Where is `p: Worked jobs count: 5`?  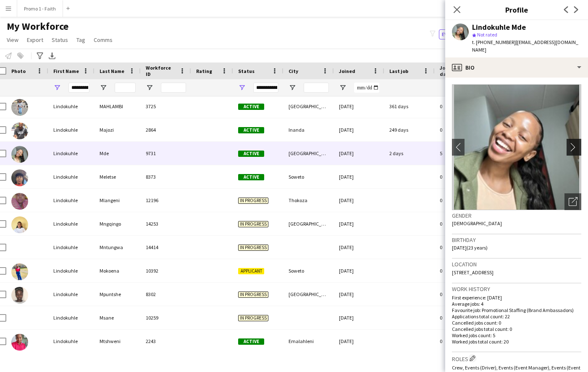
p: Worked jobs count: 5 is located at coordinates (517, 335).